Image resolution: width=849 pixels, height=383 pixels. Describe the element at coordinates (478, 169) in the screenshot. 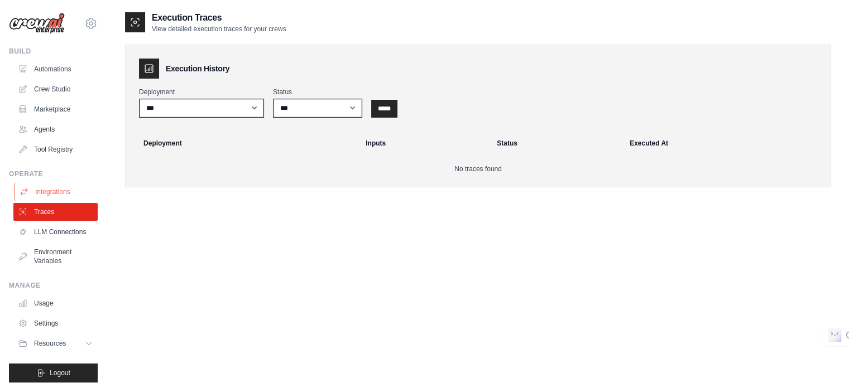

I see `p: No traces found` at that location.